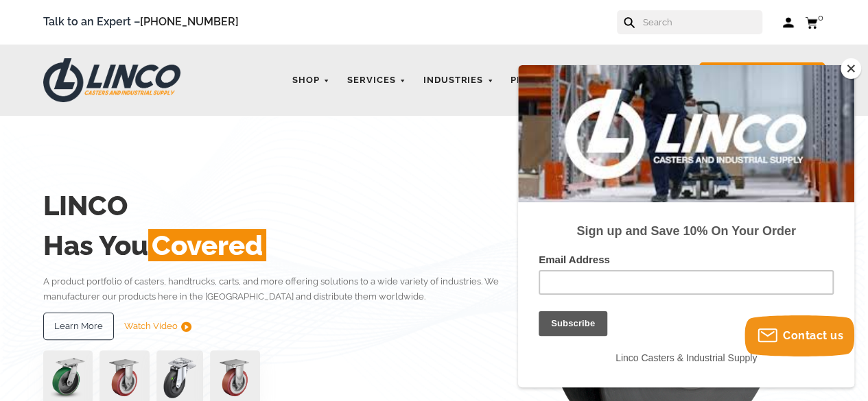  I want to click on button: Subscribe, so click(49, 33).